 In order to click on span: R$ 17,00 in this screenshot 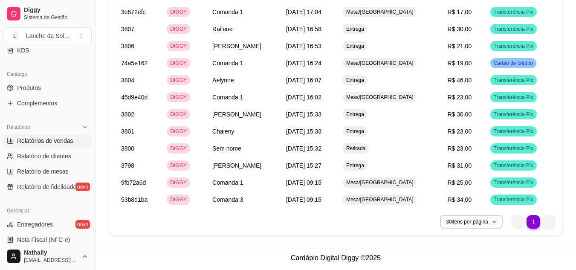, I will do `click(460, 12)`.